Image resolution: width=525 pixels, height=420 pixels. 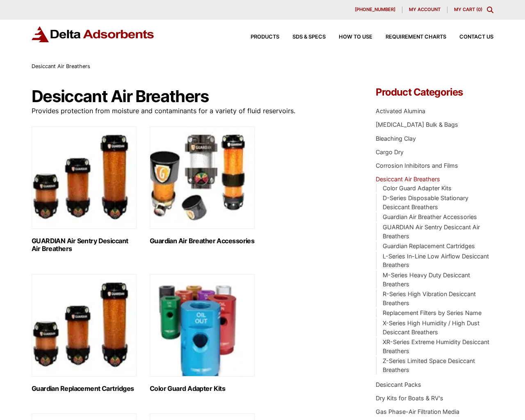 What do you see at coordinates (93, 34) in the screenshot?
I see `img: Delta Adsorbents` at bounding box center [93, 34].